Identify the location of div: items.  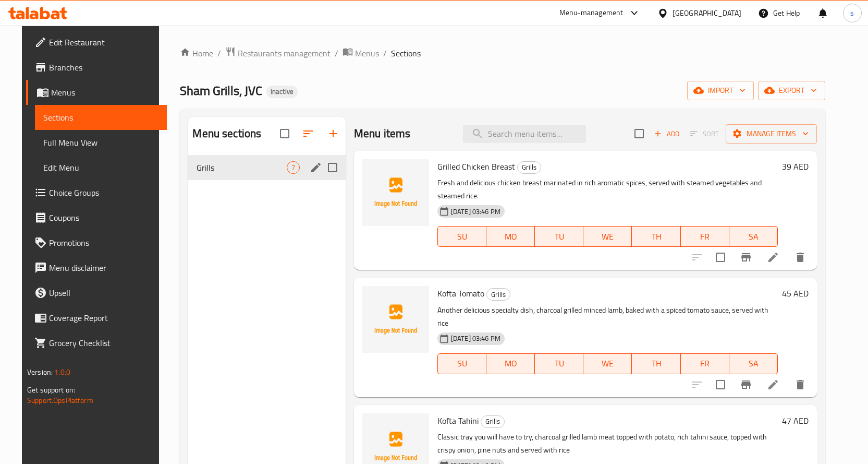
(293, 168).